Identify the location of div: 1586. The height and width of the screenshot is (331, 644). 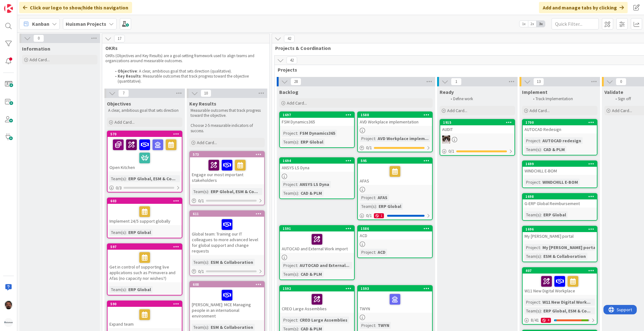
(395, 229).